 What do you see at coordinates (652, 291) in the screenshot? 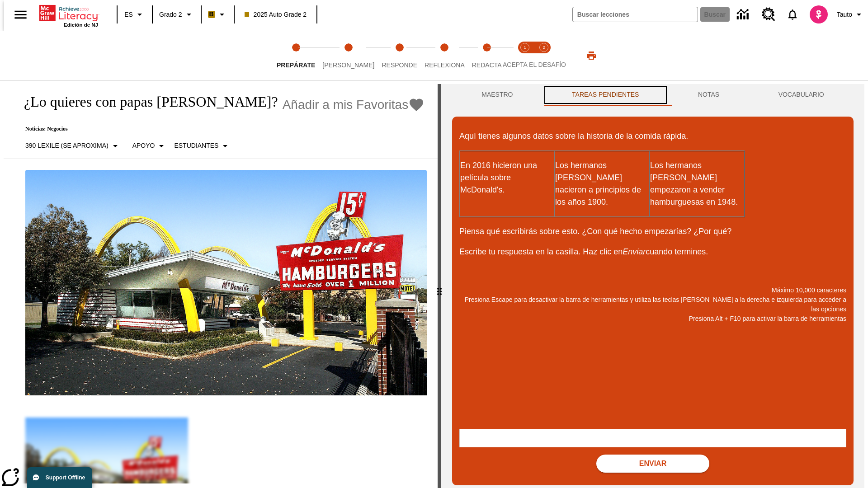
I see `p: Máximo 10,000 caracteres` at bounding box center [652, 291].